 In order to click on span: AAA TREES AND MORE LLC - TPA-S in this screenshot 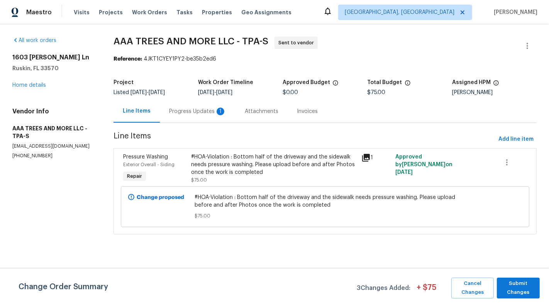, I will do `click(191, 41)`.